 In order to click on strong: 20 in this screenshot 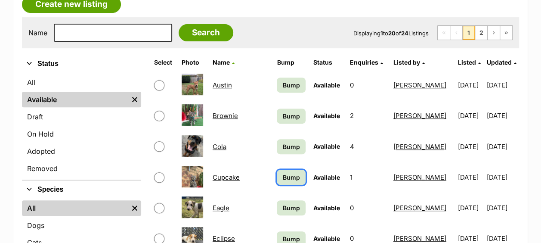, I will do `click(392, 33)`.